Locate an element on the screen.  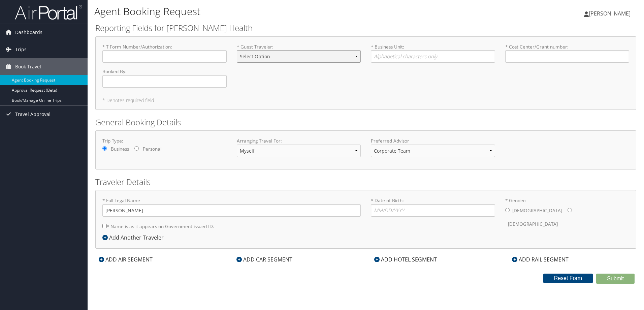
input: * Cost Center/Grant number: is located at coordinates (567, 56).